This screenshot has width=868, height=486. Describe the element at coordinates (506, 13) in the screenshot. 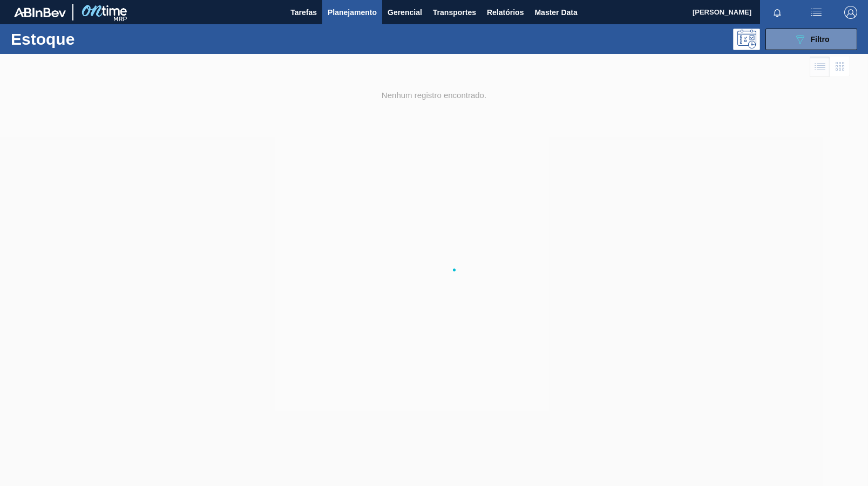

I see `span: Relatórios` at that location.